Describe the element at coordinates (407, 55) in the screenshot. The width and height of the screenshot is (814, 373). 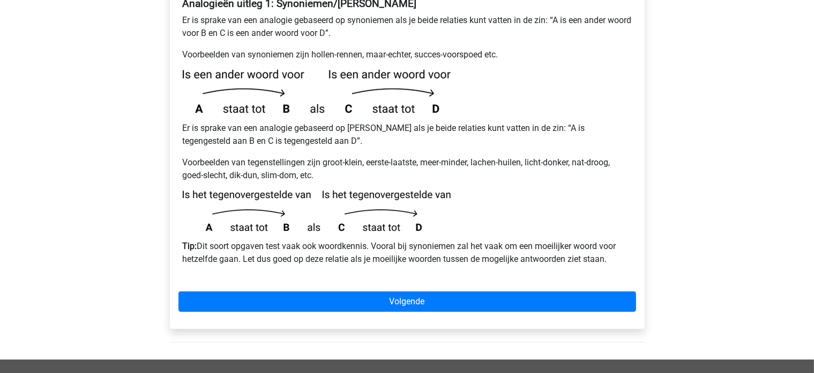
I see `p: Voorbeelden van synoniemen zijn hollen-rennen, maar-echter, succes-voorspoed etc.` at that location.